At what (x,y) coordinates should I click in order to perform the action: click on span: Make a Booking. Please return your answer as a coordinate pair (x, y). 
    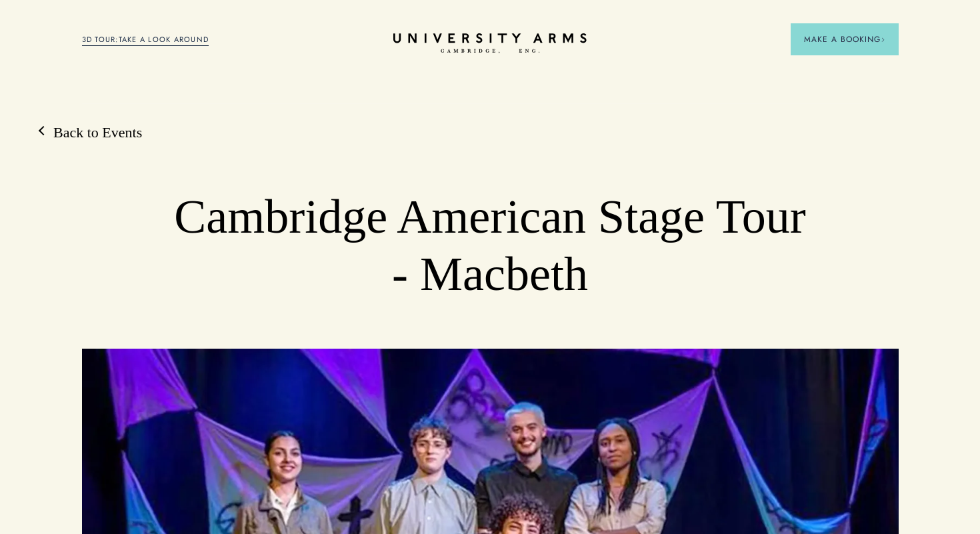
    Looking at the image, I should click on (845, 40).